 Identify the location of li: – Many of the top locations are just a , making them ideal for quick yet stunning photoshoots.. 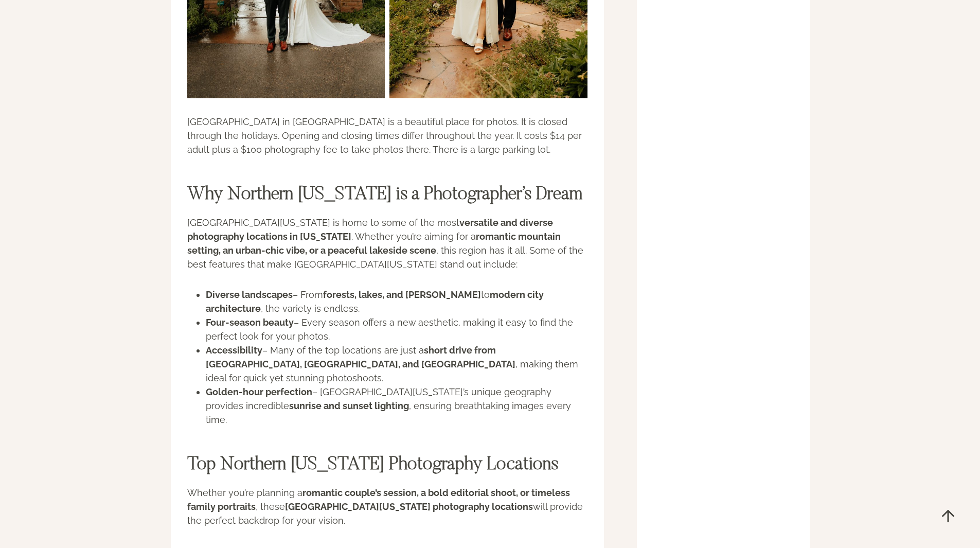
(397, 364).